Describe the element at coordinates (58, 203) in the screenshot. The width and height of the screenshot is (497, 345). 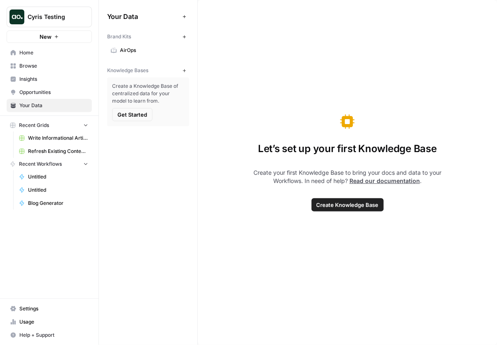
I see `span: Blog Generator` at that location.